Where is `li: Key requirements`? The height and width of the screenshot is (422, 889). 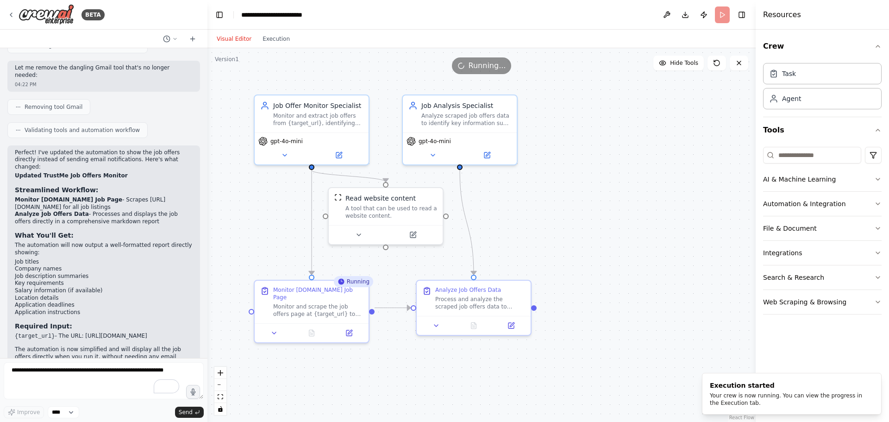 li: Key requirements is located at coordinates (104, 283).